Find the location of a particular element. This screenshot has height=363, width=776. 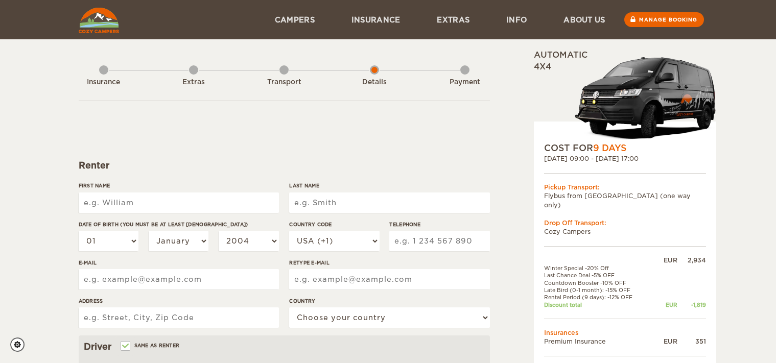

td: Winter Special -20% Off is located at coordinates (599, 268).